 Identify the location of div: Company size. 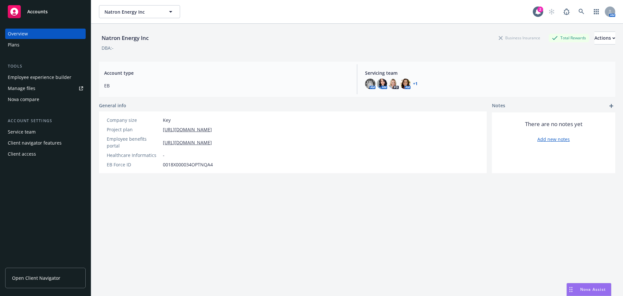
(133, 120).